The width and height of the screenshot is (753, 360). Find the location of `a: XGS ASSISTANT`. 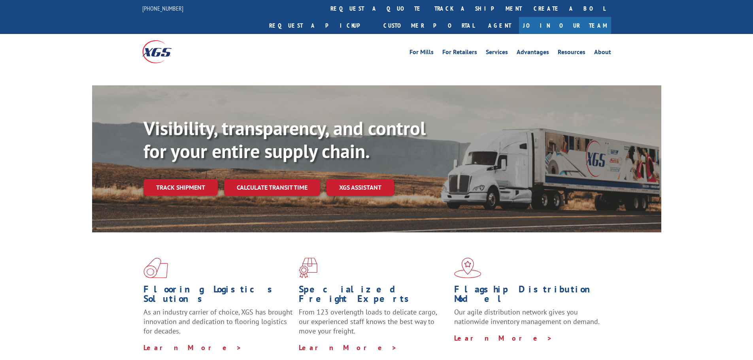

a: XGS ASSISTANT is located at coordinates (360, 187).